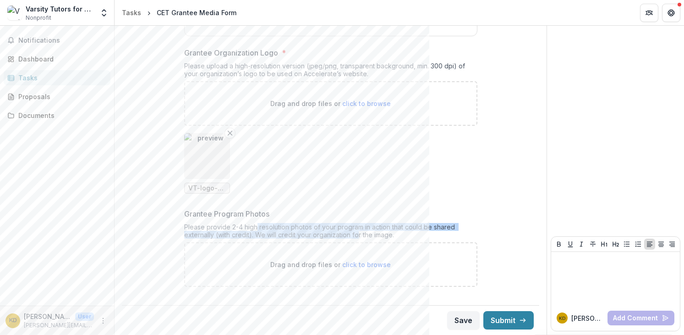 The height and width of the screenshot is (335, 684). I want to click on button: More, so click(103, 320).